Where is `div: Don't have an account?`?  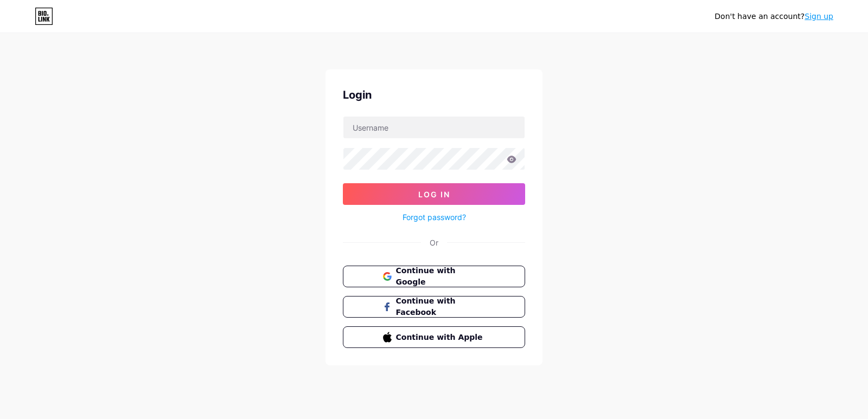 div: Don't have an account? is located at coordinates (774, 16).